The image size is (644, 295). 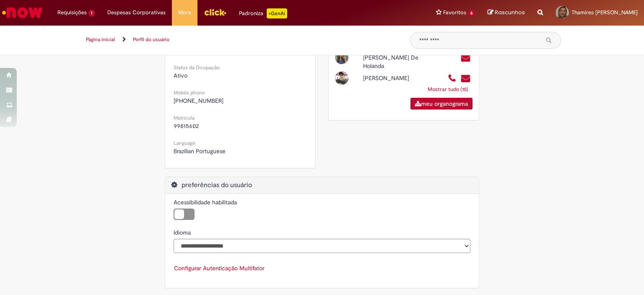 What do you see at coordinates (322, 185) in the screenshot?
I see `h2: preferências do usuário` at bounding box center [322, 185].